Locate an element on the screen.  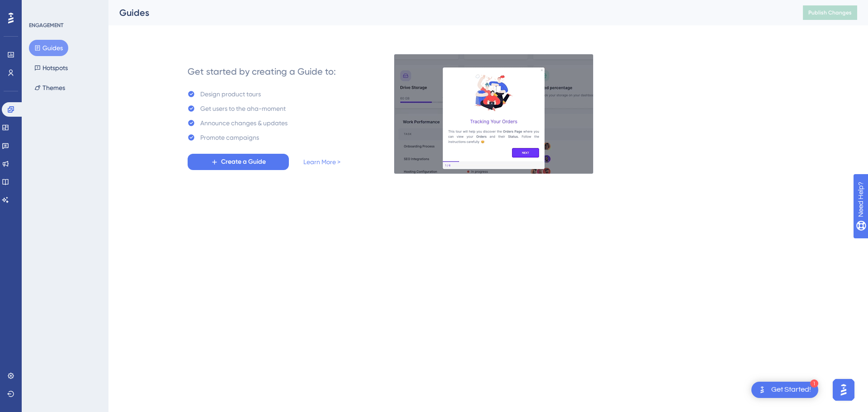
div: Get Started! is located at coordinates (792, 390).